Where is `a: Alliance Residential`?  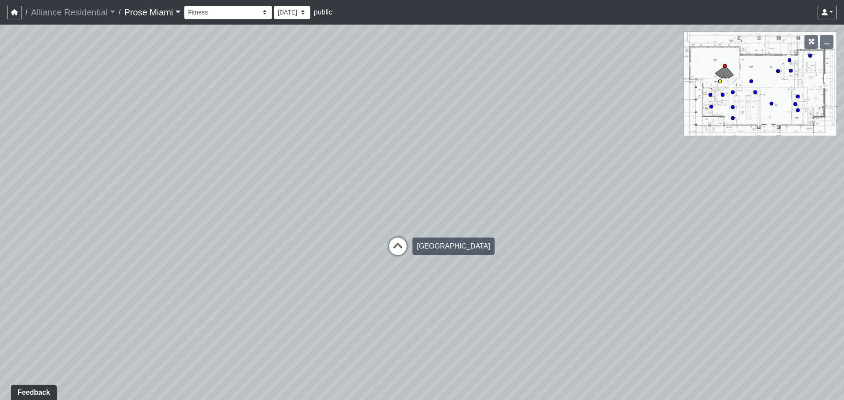 a: Alliance Residential is located at coordinates (73, 12).